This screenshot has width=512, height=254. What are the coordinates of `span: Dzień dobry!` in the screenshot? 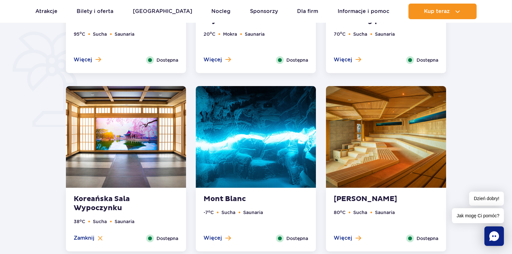 It's located at (487, 198).